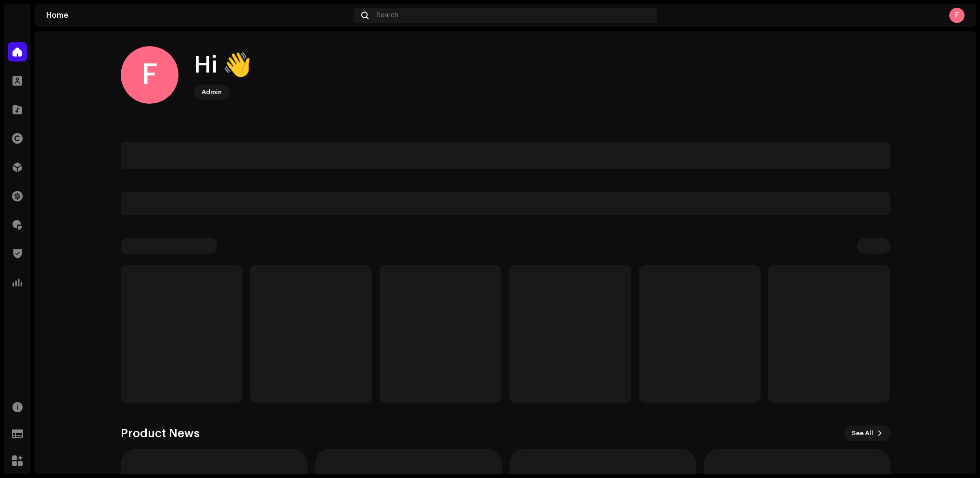  I want to click on div: Home, so click(198, 15).